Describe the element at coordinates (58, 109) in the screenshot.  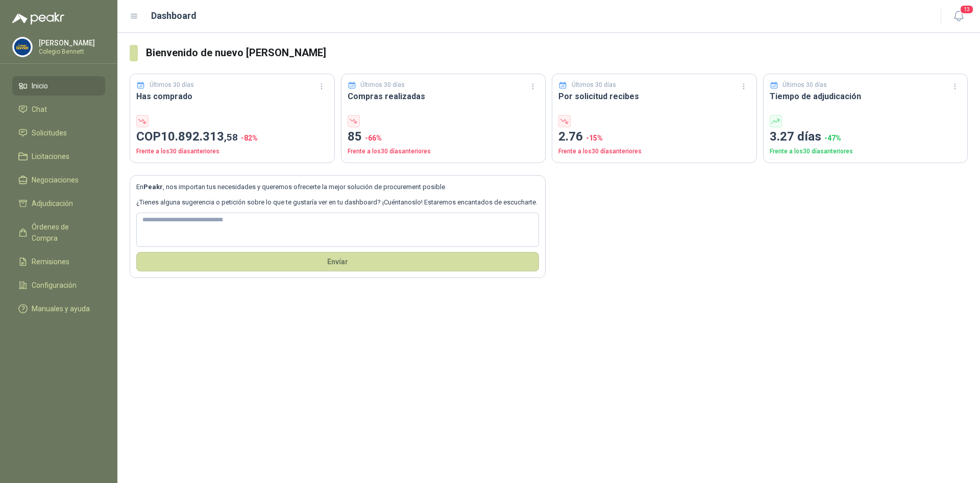
I see `a: Chat` at that location.